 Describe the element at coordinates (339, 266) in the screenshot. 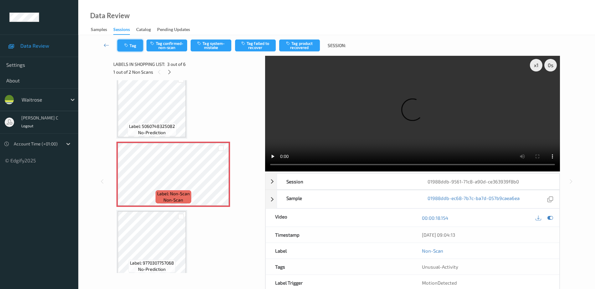

I see `div: Tags` at that location.